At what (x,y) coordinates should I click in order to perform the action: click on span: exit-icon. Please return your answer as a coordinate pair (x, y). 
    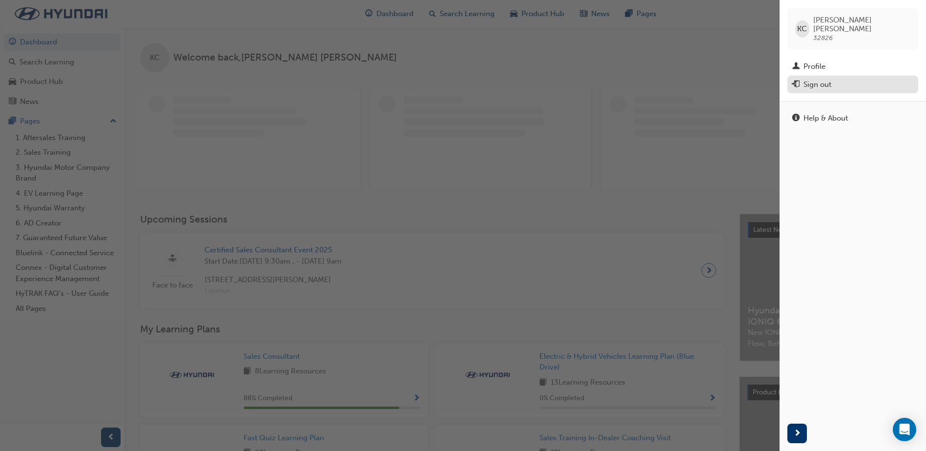
    Looking at the image, I should click on (796, 85).